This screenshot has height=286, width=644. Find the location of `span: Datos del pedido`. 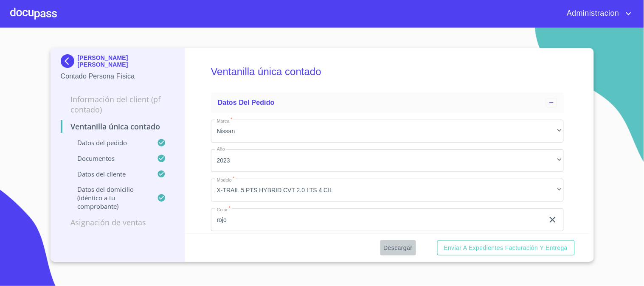

span: Datos del pedido is located at coordinates (246, 102).